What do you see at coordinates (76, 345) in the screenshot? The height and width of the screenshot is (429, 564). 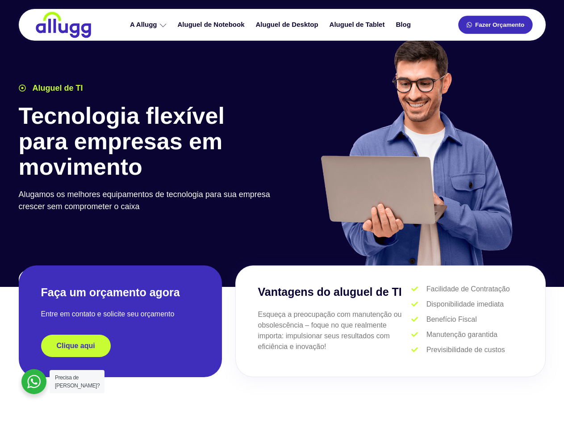 I see `span: Clique aqui` at bounding box center [76, 345].